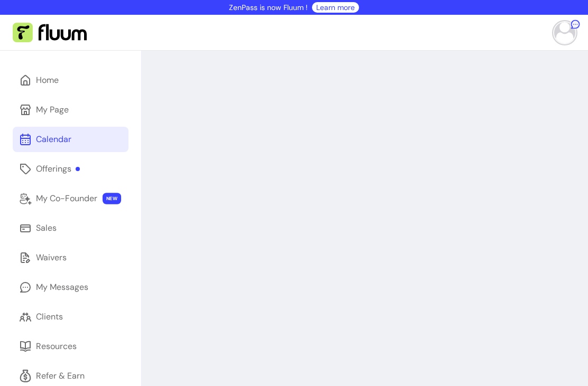 The width and height of the screenshot is (588, 386). I want to click on div: My Messages, so click(62, 287).